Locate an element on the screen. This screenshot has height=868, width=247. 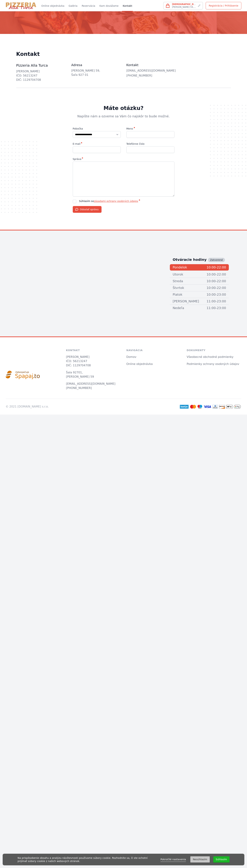
h2: Máte otázku? is located at coordinates (123, 108).